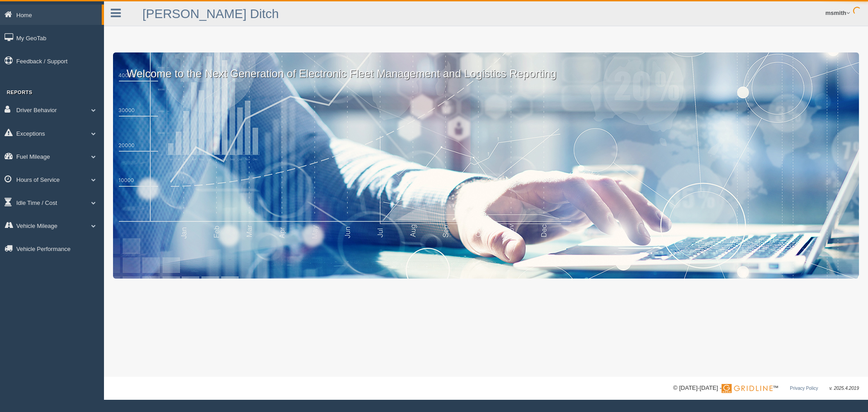  I want to click on img: Gridline, so click(747, 388).